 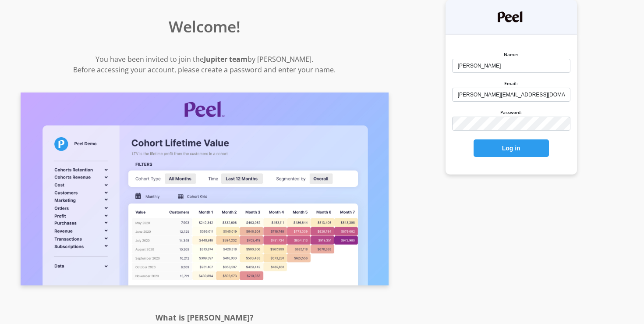 I want to click on button: Log in, so click(x=512, y=148).